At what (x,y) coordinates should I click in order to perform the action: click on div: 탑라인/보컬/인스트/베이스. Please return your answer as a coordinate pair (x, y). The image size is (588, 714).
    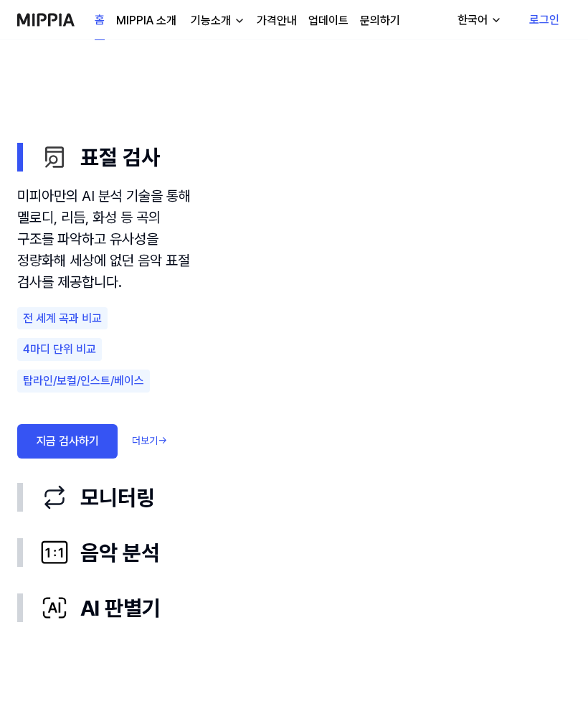
    Looking at the image, I should click on (83, 381).